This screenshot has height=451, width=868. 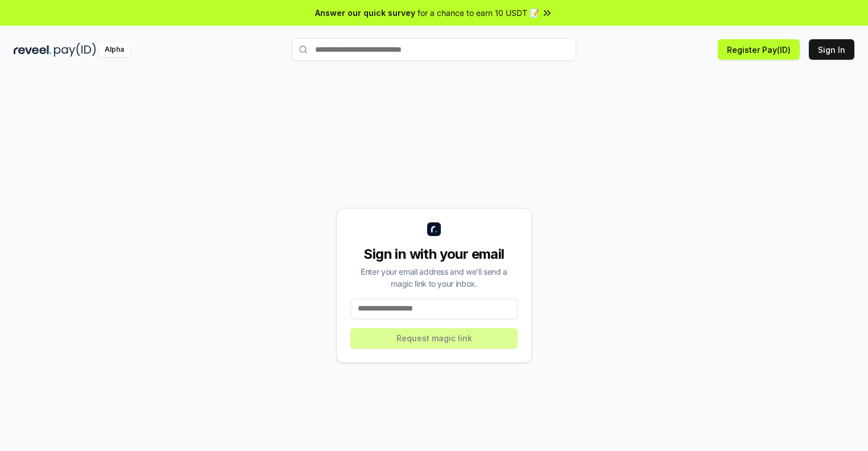 What do you see at coordinates (366, 13) in the screenshot?
I see `span: Answer our quick survey` at bounding box center [366, 13].